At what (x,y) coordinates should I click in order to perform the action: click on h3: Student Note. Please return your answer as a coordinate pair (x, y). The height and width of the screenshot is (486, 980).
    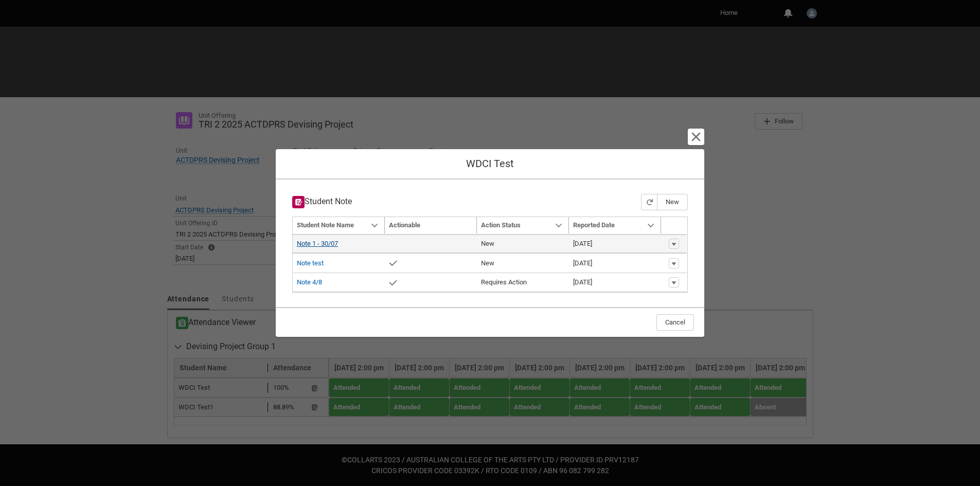
    Looking at the image, I should click on (322, 202).